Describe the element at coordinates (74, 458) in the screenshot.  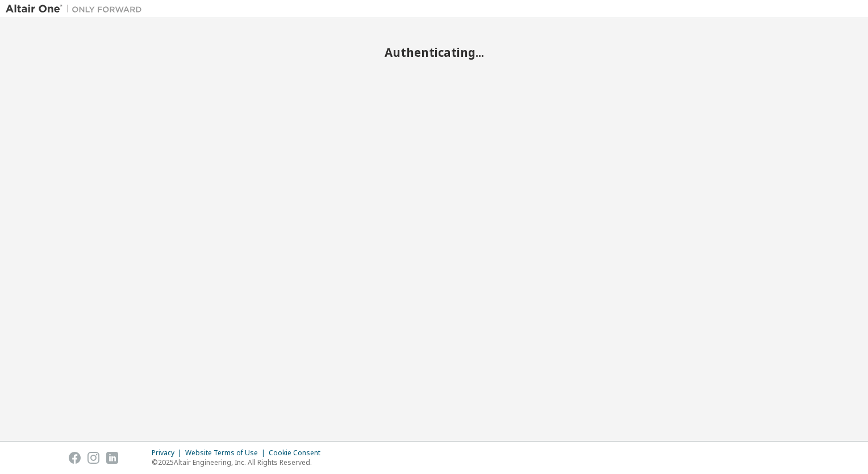
I see `img: facebook.svg` at that location.